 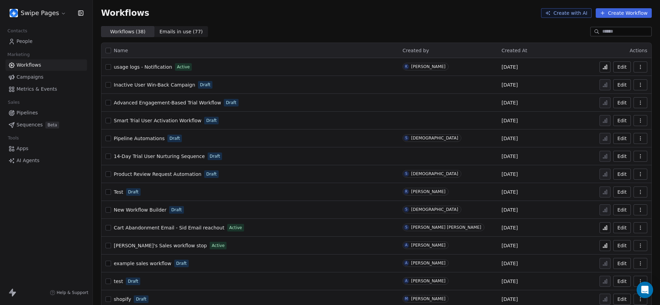 I want to click on span: Name, so click(x=121, y=51).